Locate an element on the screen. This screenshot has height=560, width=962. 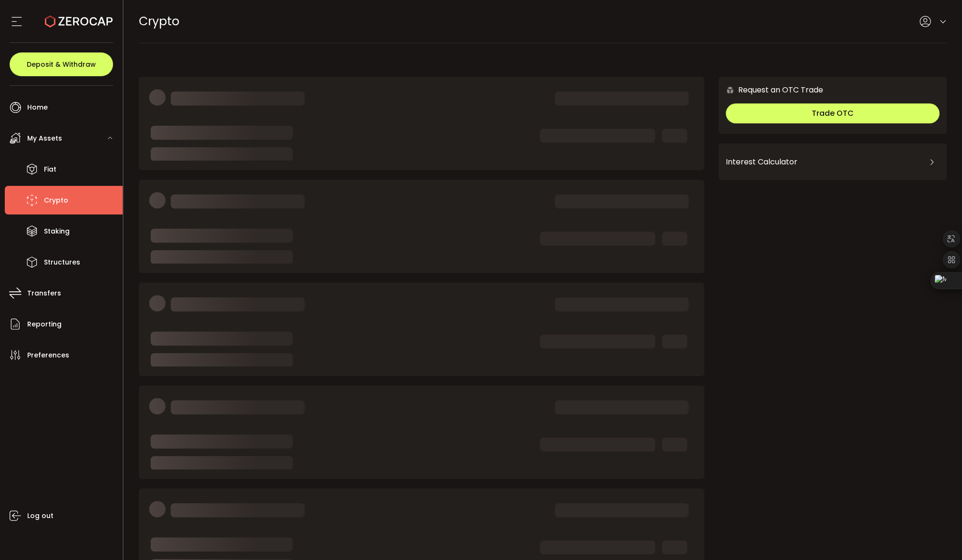
span: Structures is located at coordinates (61, 262).